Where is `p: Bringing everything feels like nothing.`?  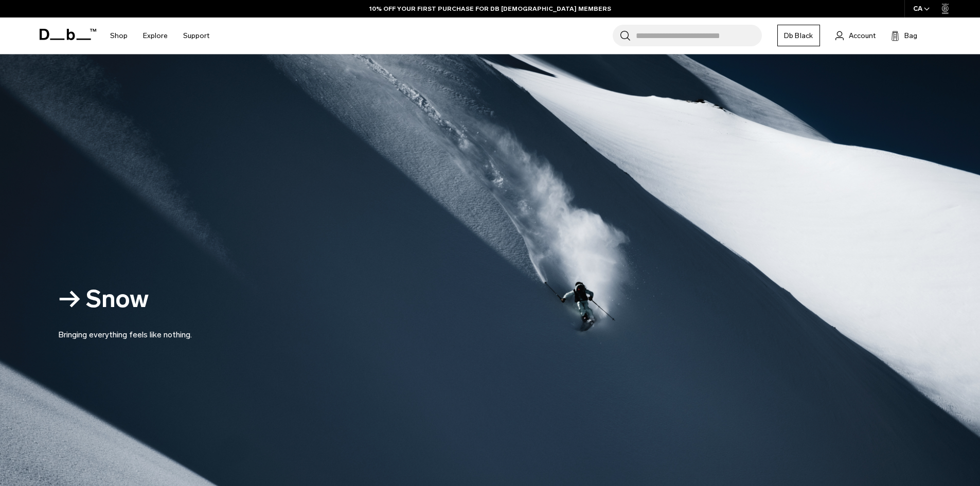 p: Bringing everything feels like nothing. is located at coordinates (125, 329).